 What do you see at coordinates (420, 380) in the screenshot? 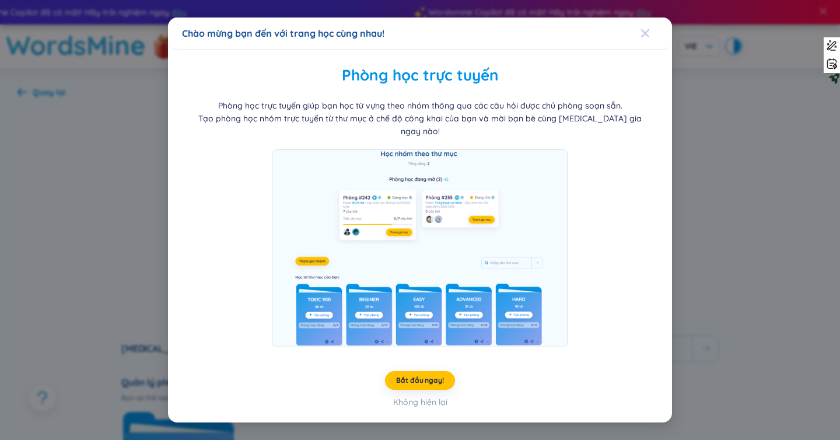
I see `button: Bắt đầu ngay!` at bounding box center [420, 380].